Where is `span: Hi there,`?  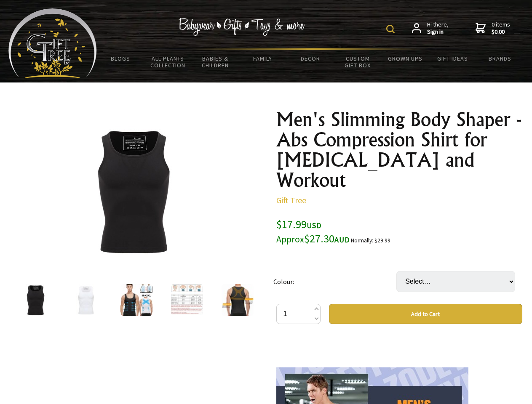
span: Hi there, is located at coordinates (438, 28).